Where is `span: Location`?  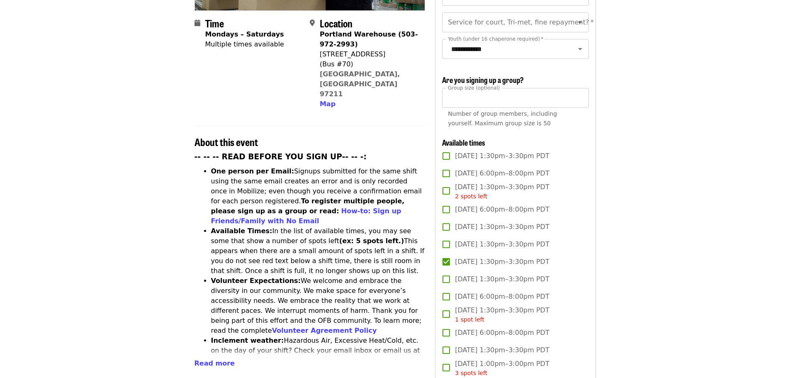
span: Location is located at coordinates (336, 23).